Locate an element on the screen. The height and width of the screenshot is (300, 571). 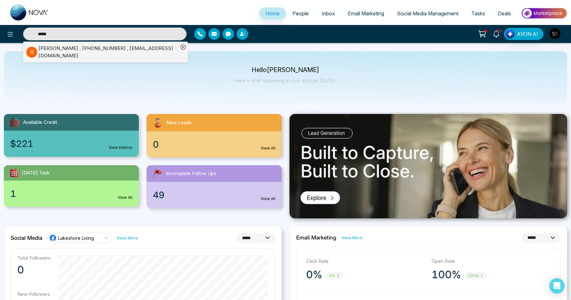
p: Click Rate is located at coordinates (365, 261).